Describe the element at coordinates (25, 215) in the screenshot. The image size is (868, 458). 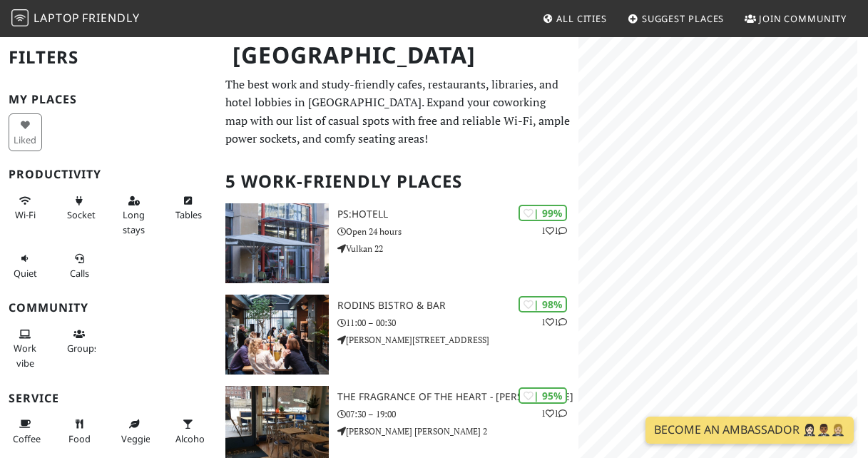
I see `span: Stable Wi-Fi` at that location.